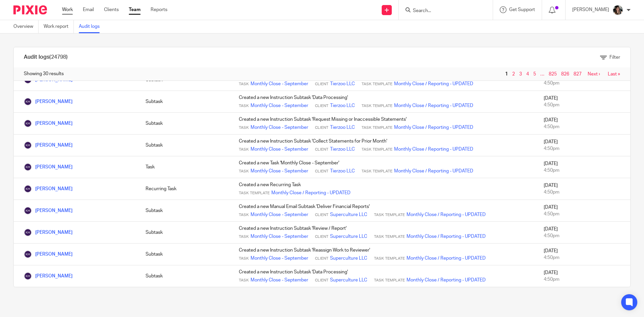  What do you see at coordinates (522, 10) in the screenshot?
I see `span: Get Support` at bounding box center [522, 10].